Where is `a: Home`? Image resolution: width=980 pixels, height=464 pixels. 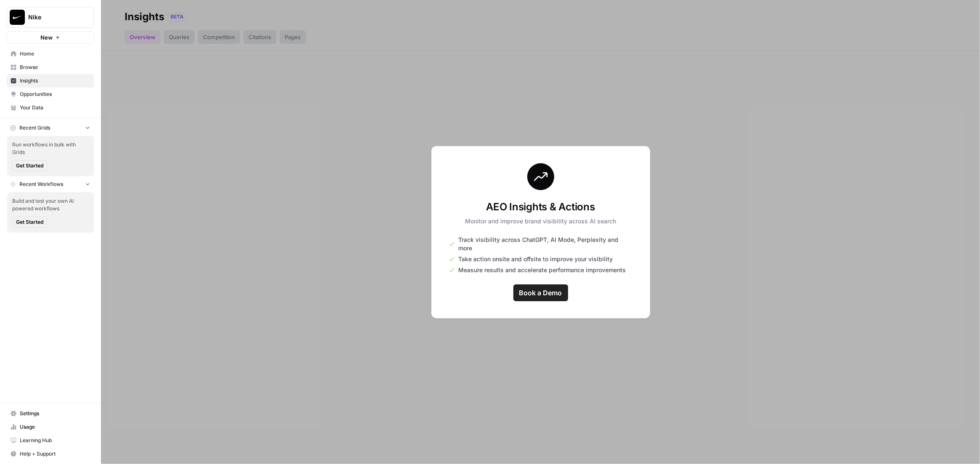
a: Home is located at coordinates (50, 54).